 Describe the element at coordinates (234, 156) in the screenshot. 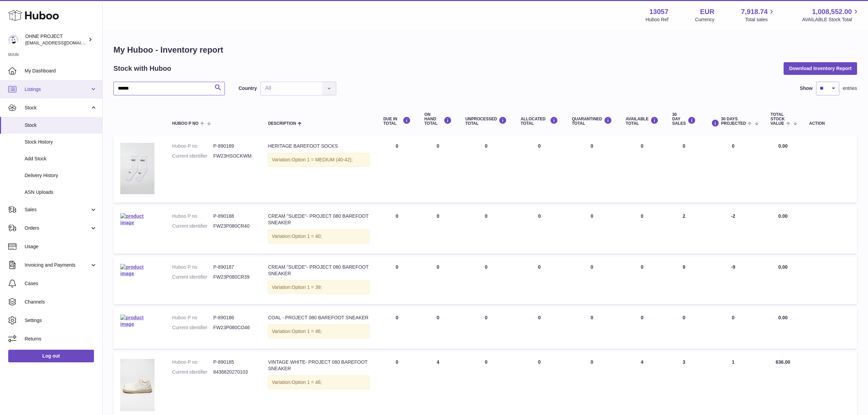

I see `dd: FW23HSOCKWM` at that location.